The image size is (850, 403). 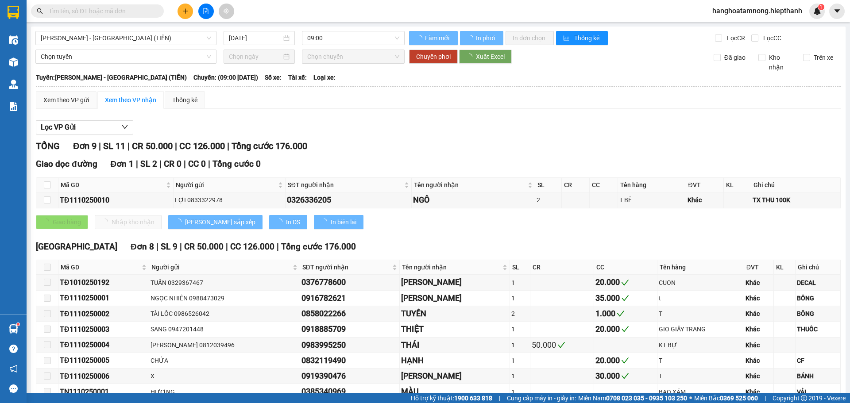 I want to click on div: GIO GIÂY TRANG, so click(x=700, y=329).